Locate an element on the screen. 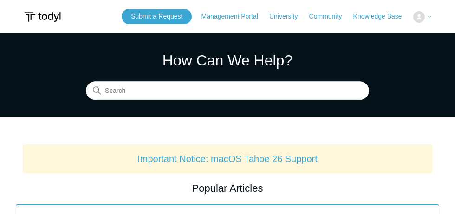 This screenshot has width=455, height=214. a: Community is located at coordinates (330, 16).